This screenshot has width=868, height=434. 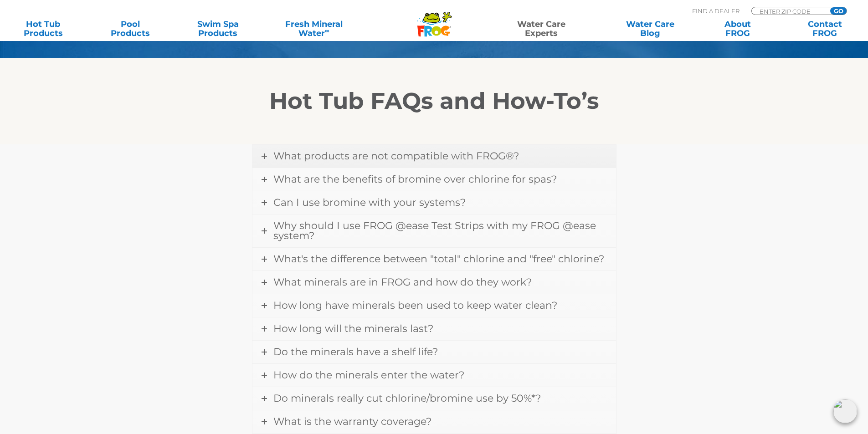 What do you see at coordinates (353, 328) in the screenshot?
I see `span: How long will the minerals last?` at bounding box center [353, 328].